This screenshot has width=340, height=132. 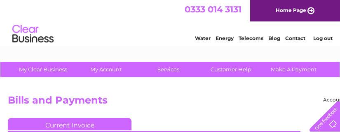 I want to click on a: Services, so click(x=168, y=69).